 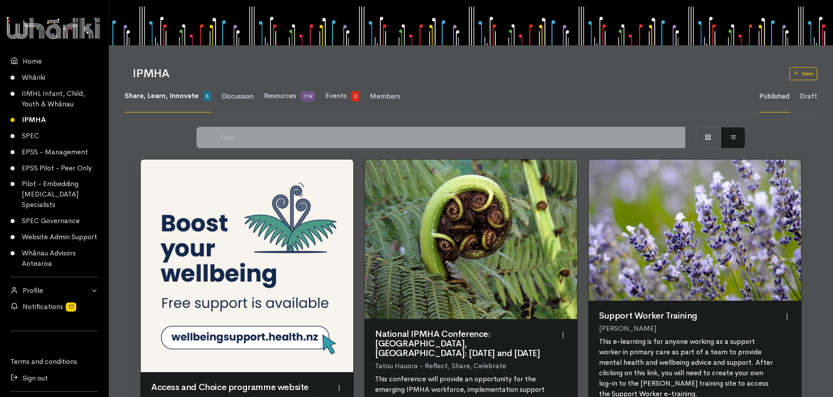 I want to click on span: Share, Learn, Innovate, so click(x=162, y=95).